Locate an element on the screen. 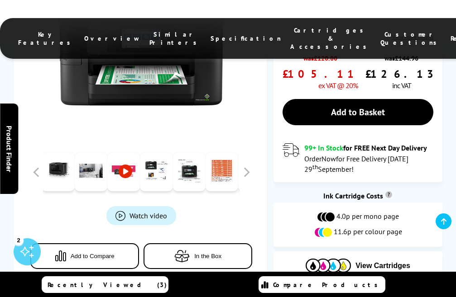  span: In the Box is located at coordinates (208, 256).